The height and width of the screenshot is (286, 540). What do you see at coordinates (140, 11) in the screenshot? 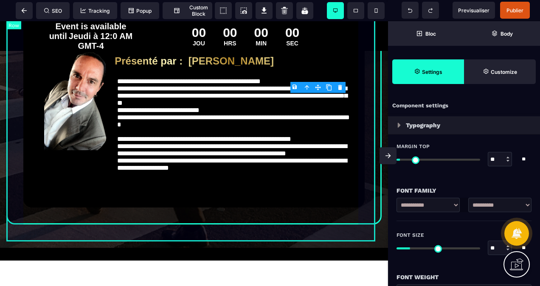
I see `span: Popup` at bounding box center [140, 11].